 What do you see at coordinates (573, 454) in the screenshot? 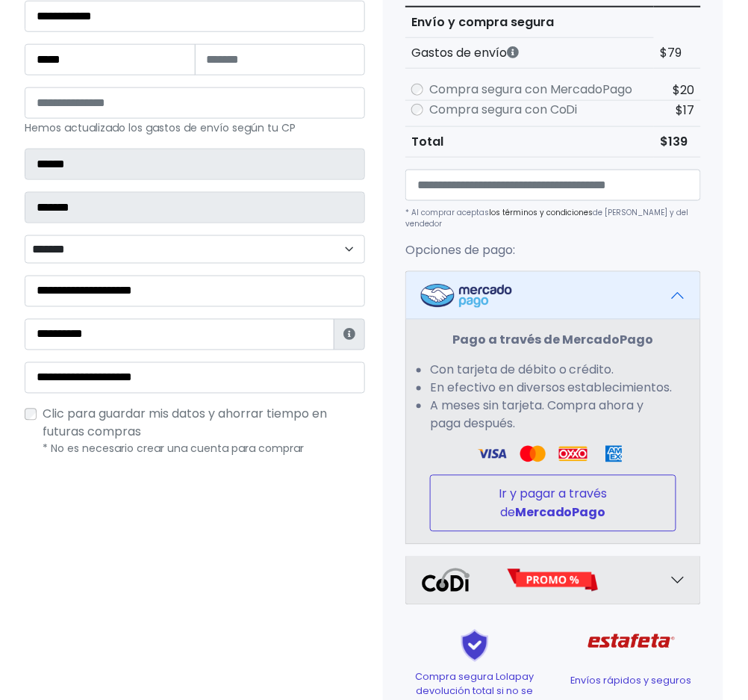
I see `img: Oxxo Logo` at bounding box center [573, 454].